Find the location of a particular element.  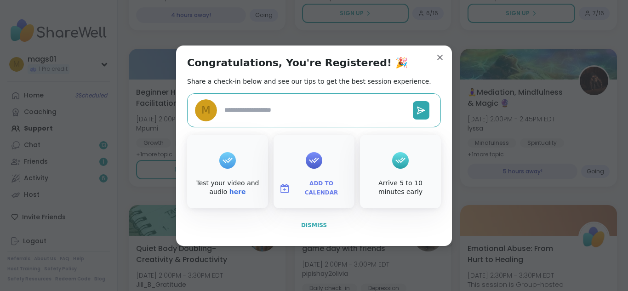

h2: Share a check-in below and see our tips to get the best session experience. is located at coordinates (309, 81).